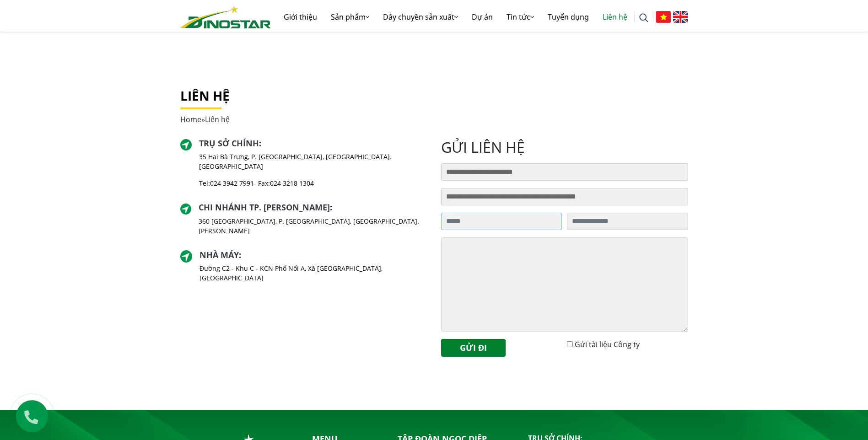 The image size is (868, 440). I want to click on a: Liên hệ, so click(615, 17).